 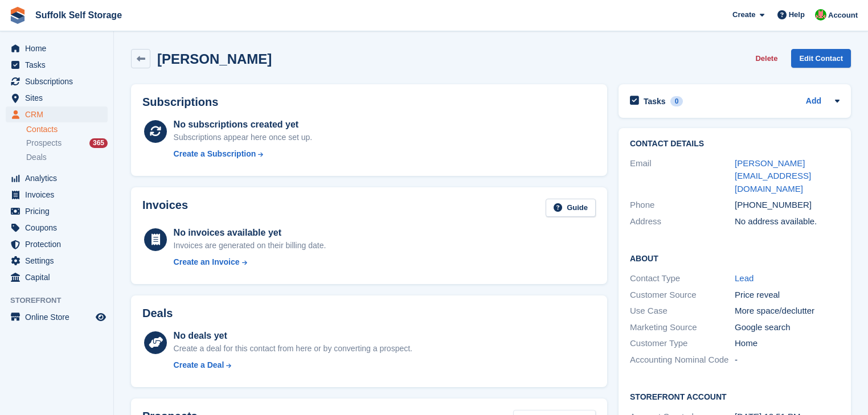 What do you see at coordinates (766, 58) in the screenshot?
I see `button: Delete` at bounding box center [766, 58].